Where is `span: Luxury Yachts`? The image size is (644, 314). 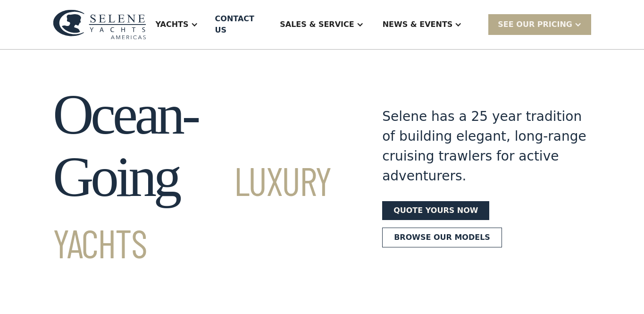
span: Luxury Yachts is located at coordinates (192, 211).